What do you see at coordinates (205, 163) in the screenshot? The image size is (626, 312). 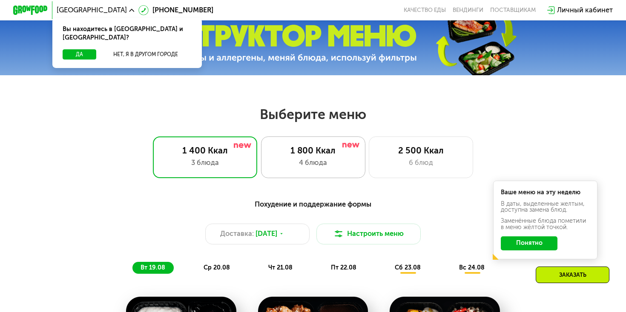 I see `div: 3 блюда` at bounding box center [205, 163].